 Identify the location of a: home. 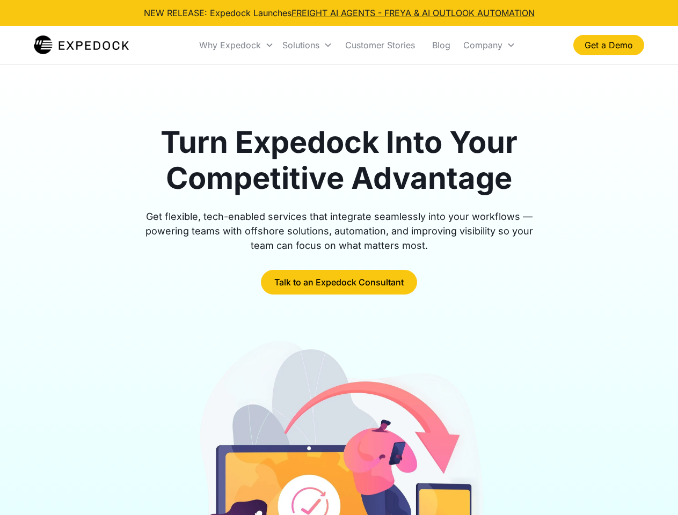
(81, 45).